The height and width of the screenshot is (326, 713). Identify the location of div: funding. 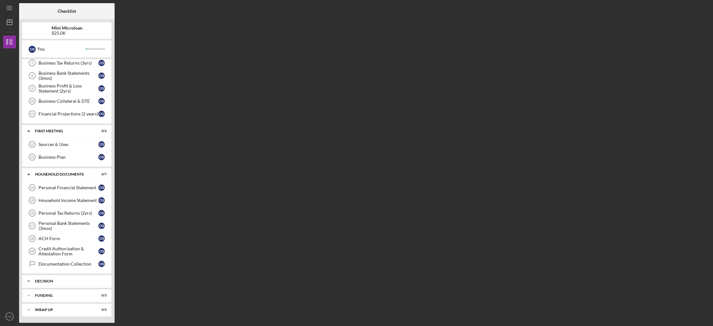
(63, 296).